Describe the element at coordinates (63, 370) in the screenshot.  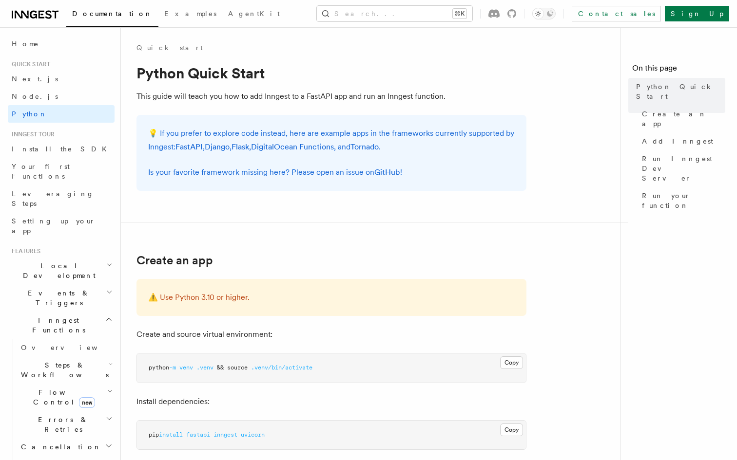
I see `span: Steps & Workflows` at that location.